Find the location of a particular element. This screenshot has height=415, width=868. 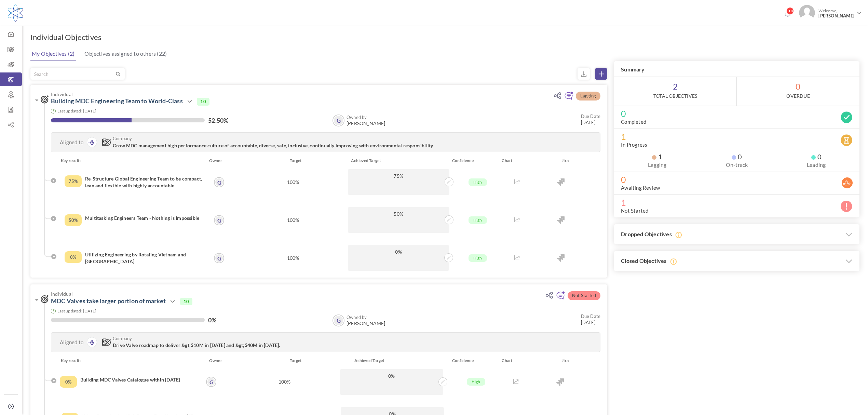

label: OverDue is located at coordinates (798, 96).